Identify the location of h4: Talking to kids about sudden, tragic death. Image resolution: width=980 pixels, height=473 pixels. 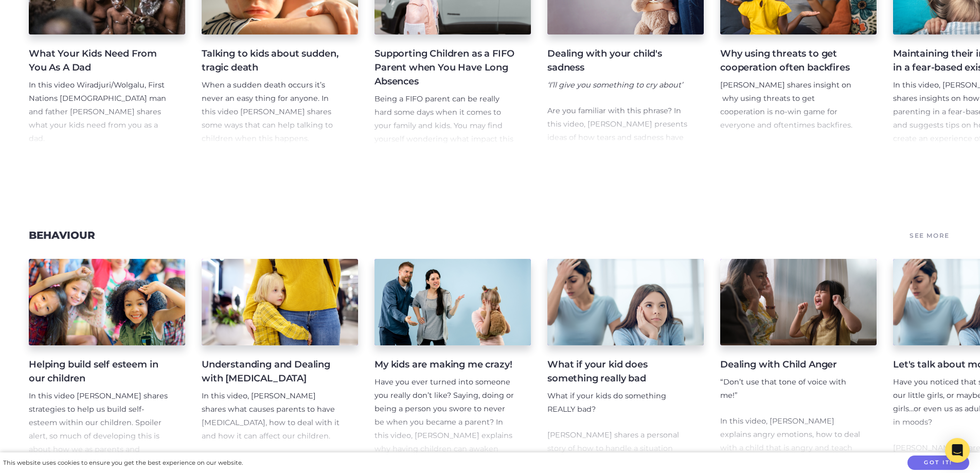
(272, 61).